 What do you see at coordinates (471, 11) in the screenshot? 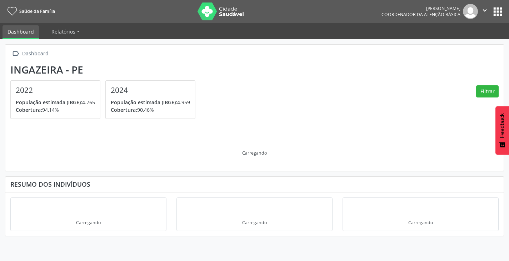
I see `img: img` at bounding box center [471, 11].